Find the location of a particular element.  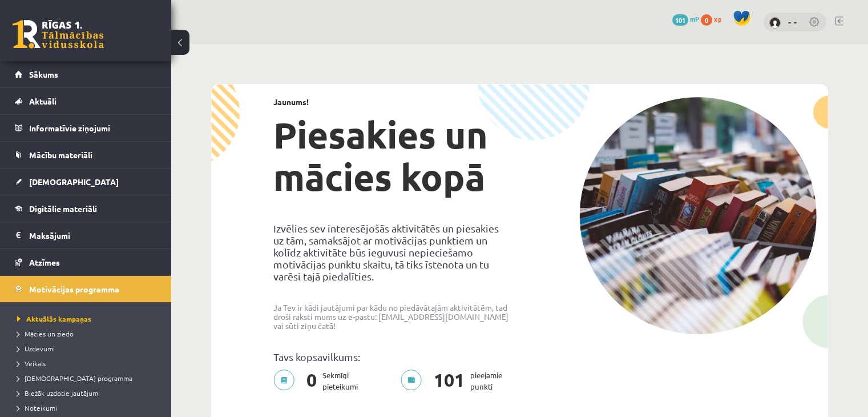

p: Izvēlies sev interesējošās aktivitātēs un piesakies uz tām, samaksājot ar motivācijas punktiem un... is located at coordinates (392, 252).